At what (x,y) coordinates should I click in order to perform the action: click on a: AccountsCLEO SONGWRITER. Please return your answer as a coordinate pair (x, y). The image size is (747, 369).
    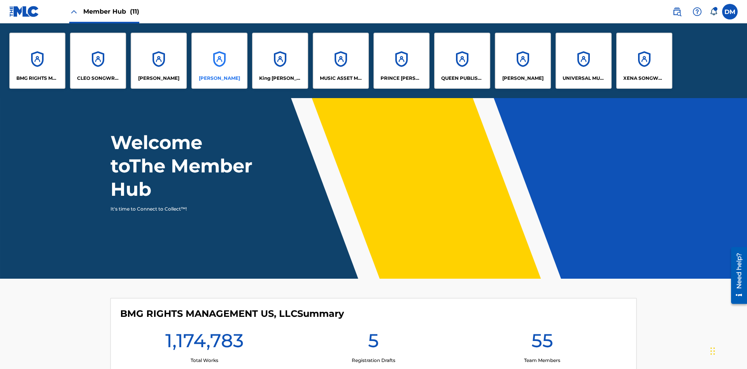
    Looking at the image, I should click on (98, 61).